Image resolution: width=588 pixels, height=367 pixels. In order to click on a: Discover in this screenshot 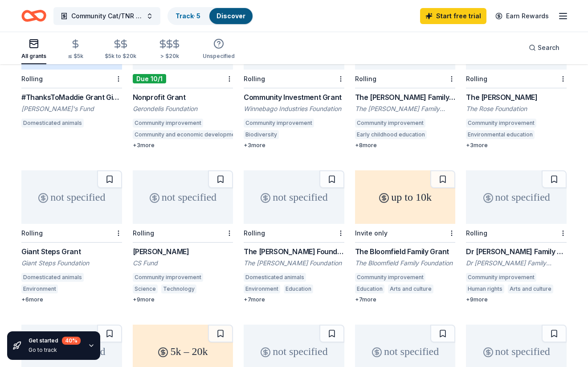, I will do `click(231, 16)`.